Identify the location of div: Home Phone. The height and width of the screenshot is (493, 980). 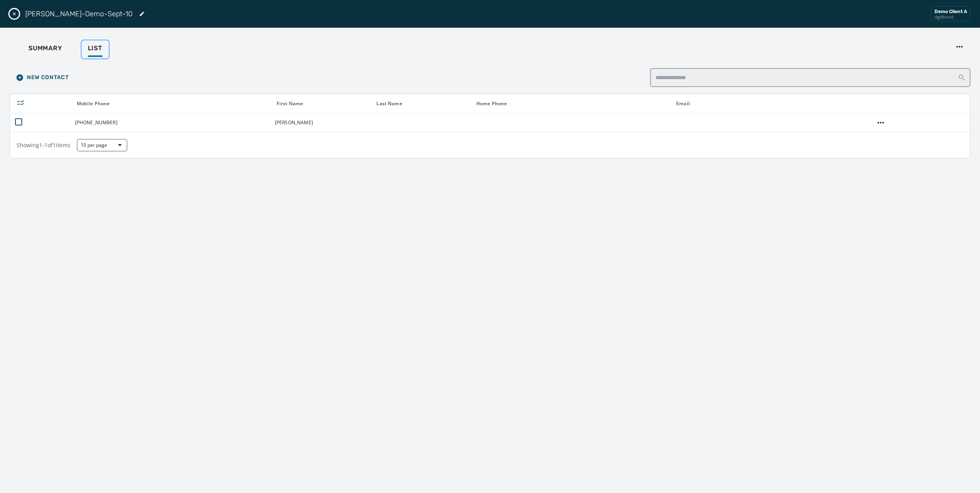
(573, 103).